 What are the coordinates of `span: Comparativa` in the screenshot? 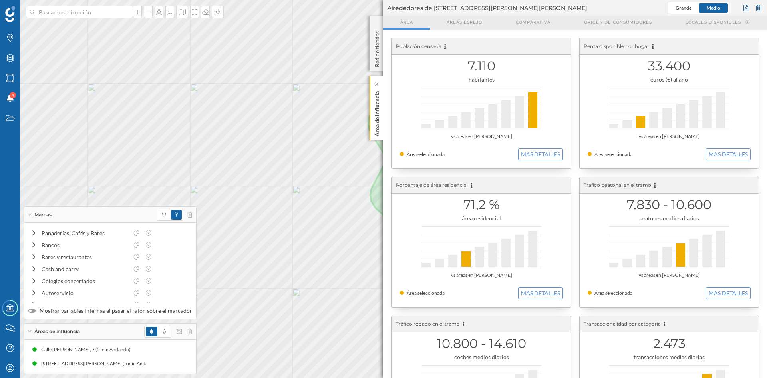 It's located at (533, 22).